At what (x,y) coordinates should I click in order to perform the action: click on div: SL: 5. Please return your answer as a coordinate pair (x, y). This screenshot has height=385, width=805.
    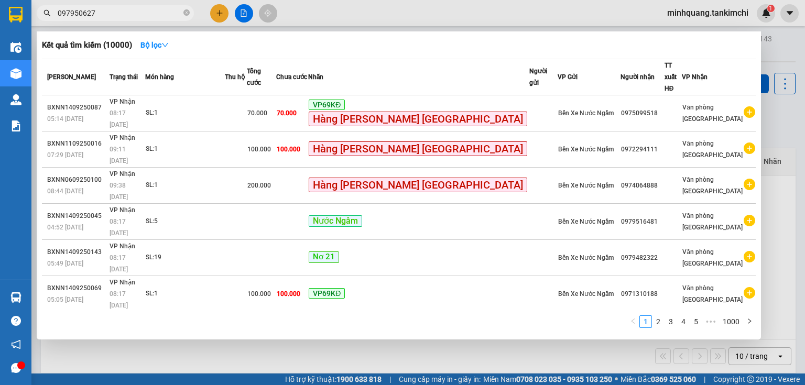
    Looking at the image, I should click on (185, 222).